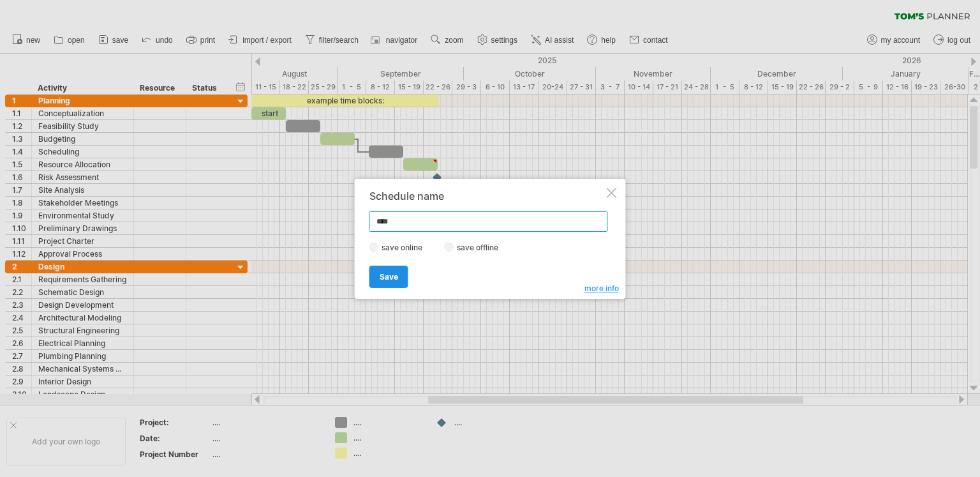  What do you see at coordinates (388, 276) in the screenshot?
I see `span: Save` at bounding box center [388, 276].